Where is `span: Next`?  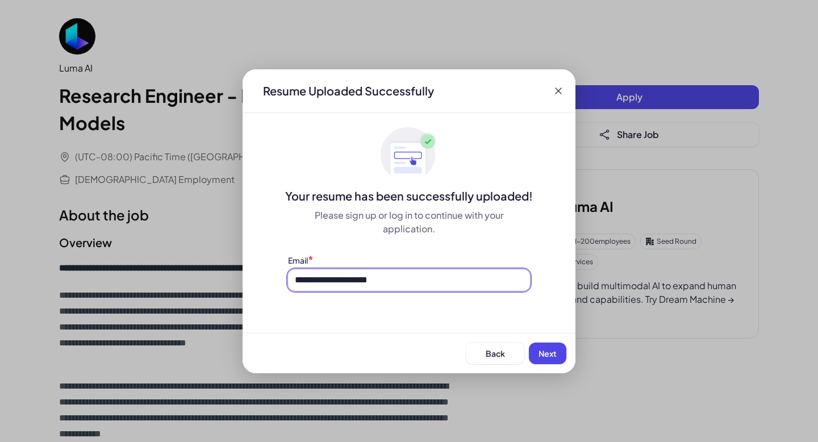 span: Next is located at coordinates (548, 353).